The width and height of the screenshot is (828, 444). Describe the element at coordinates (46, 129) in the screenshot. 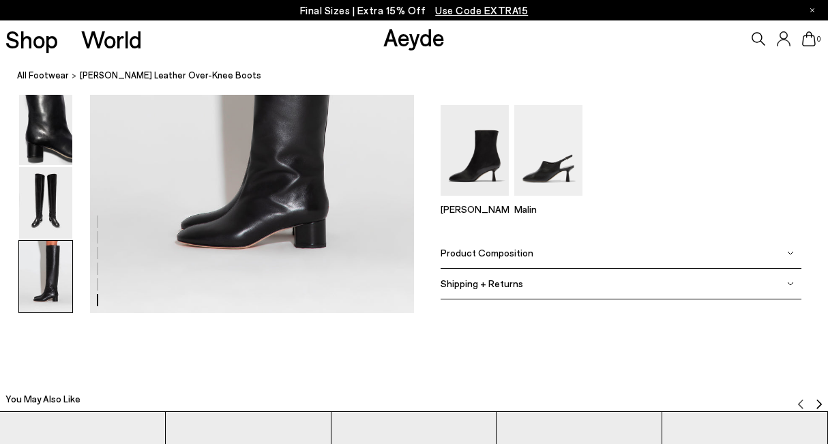

I see `img: Willa Leather Over-Knee Boots - Image 4` at that location.